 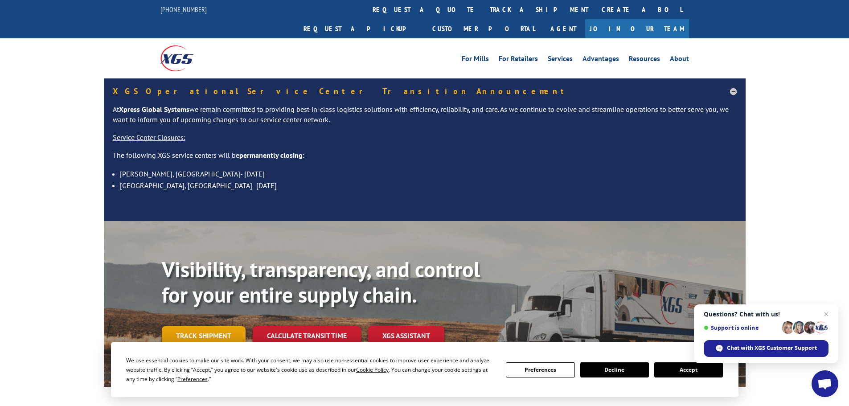 What do you see at coordinates (637, 29) in the screenshot?
I see `a: Join Our Team` at bounding box center [637, 29].